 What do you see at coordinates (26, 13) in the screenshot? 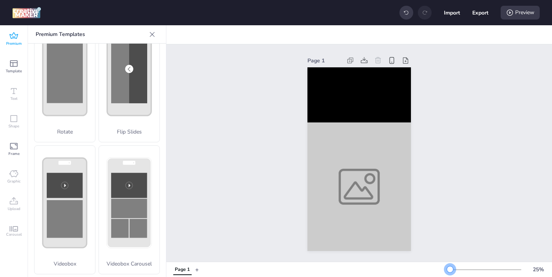
I see `img: logo Creative Maker` at bounding box center [26, 13].